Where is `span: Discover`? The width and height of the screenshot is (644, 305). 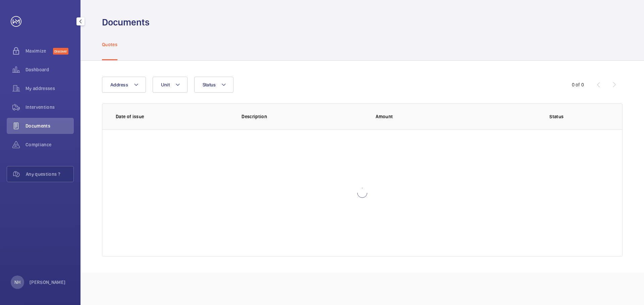
span: Discover is located at coordinates (61, 51).